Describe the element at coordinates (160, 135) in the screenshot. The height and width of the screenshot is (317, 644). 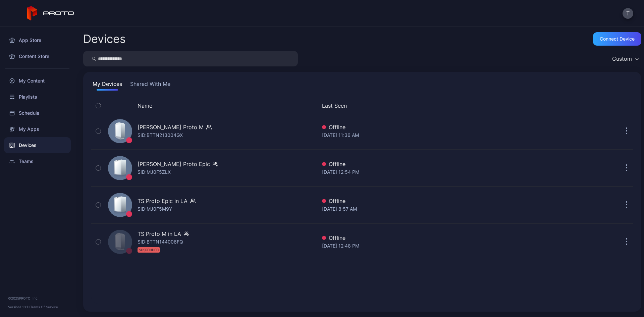
I see `div: SID: BTTN213004GX` at that location.